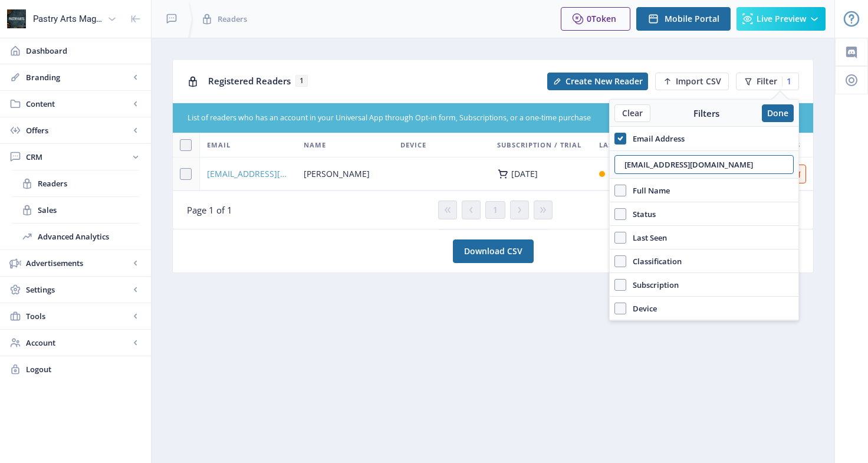 This screenshot has width=868, height=463. What do you see at coordinates (539, 145) in the screenshot?
I see `span: Subscription / Trial` at bounding box center [539, 145].